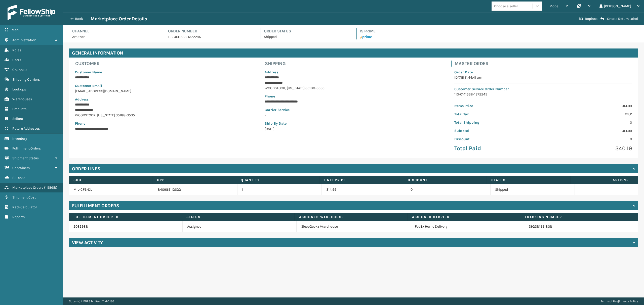 The width and height of the screenshot is (644, 305). Describe the element at coordinates (115, 31) in the screenshot. I see `h4: Channel` at that location.